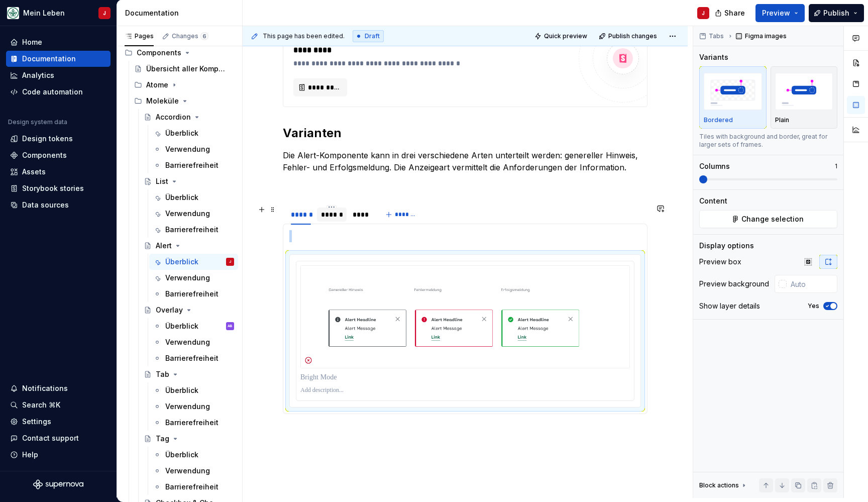 The width and height of the screenshot is (868, 502). What do you see at coordinates (769, 219) in the screenshot?
I see `button: Change selection` at bounding box center [769, 219].